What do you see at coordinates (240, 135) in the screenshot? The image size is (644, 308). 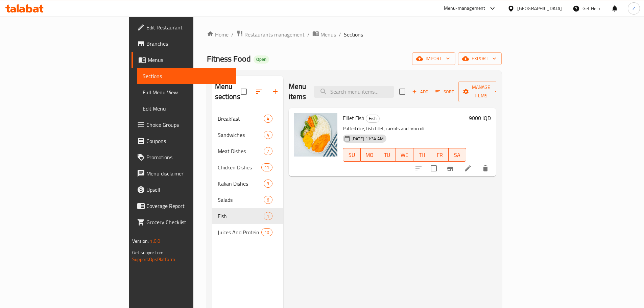 I see `span: Sandwiches` at bounding box center [240, 135].